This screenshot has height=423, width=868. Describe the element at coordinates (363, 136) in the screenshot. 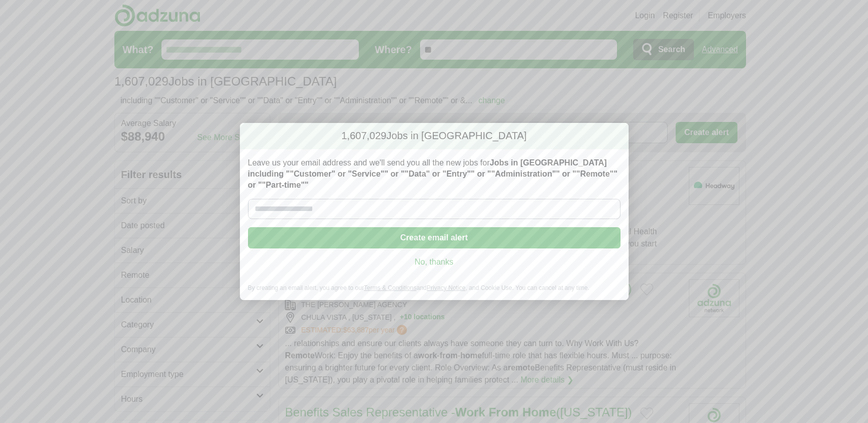

I see `span: 1,607,029` at that location.